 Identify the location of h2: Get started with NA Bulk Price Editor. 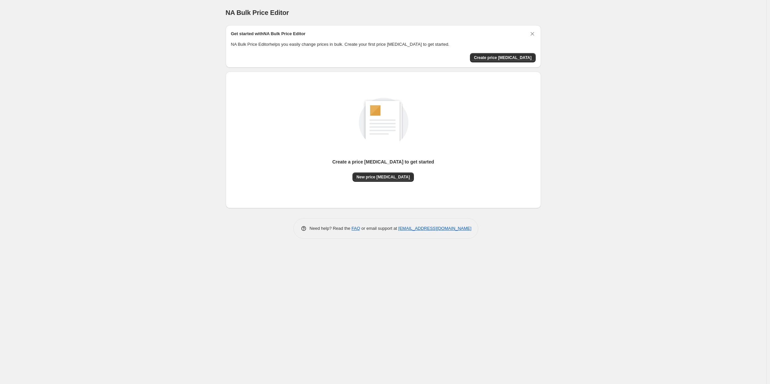
(268, 34).